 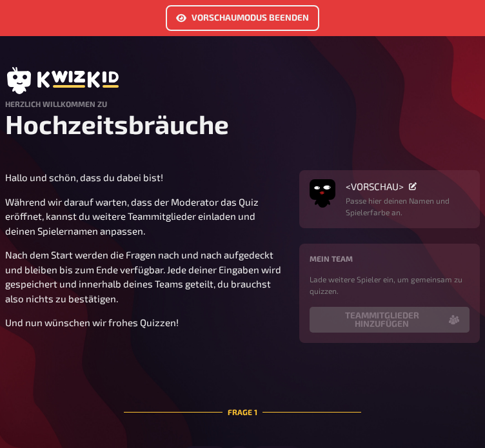 I want to click on button: Teammitglieder hinzufügen, so click(x=389, y=320).